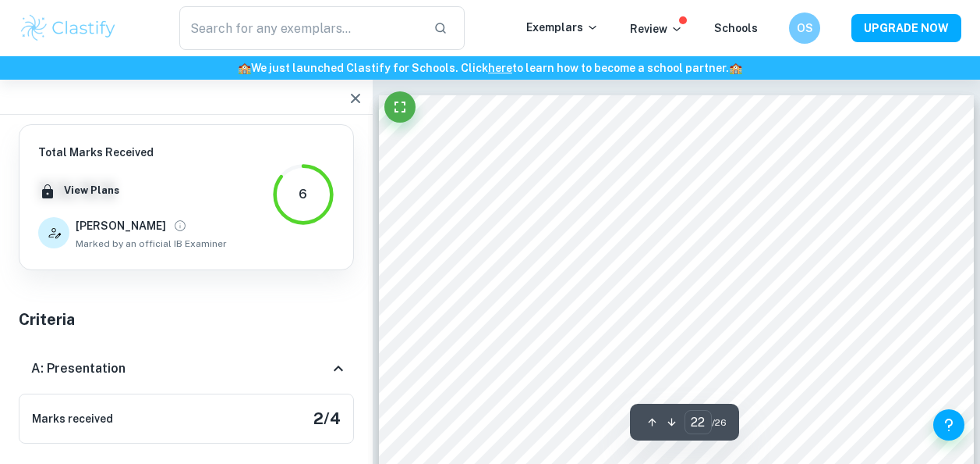  Describe the element at coordinates (327, 418) in the screenshot. I see `h5: 2 / 4` at that location.